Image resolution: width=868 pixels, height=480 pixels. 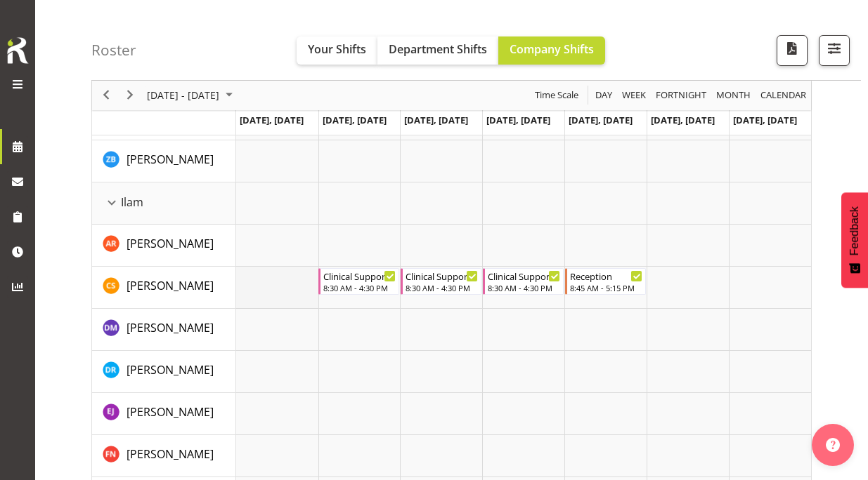 What do you see at coordinates (164, 204) in the screenshot?
I see `td: Ilam resource` at bounding box center [164, 204].